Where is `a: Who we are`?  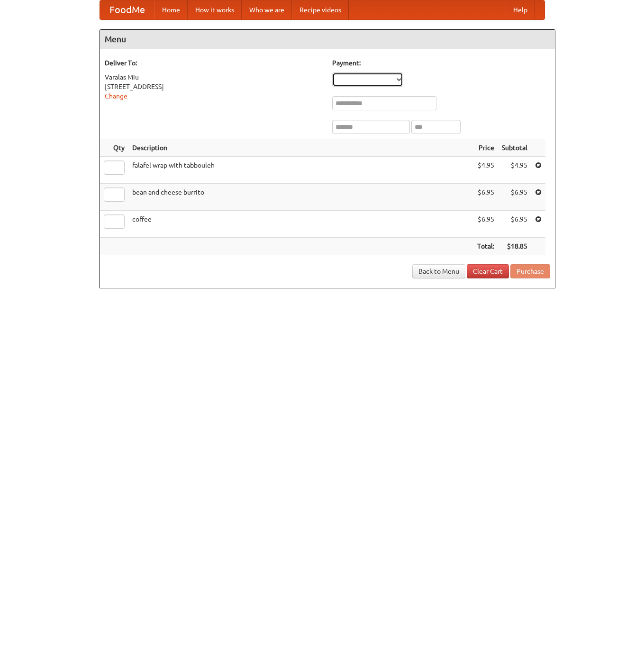 a: Who we are is located at coordinates (267, 10).